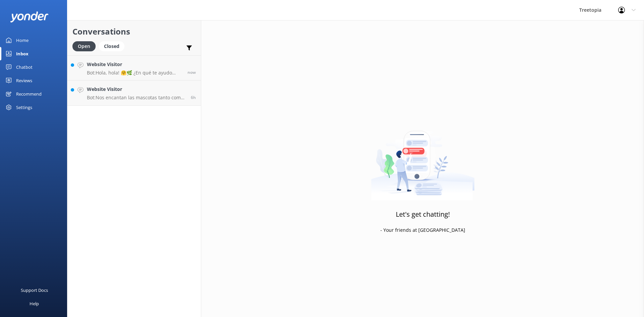 This screenshot has width=644, height=317. What do you see at coordinates (192, 72) in the screenshot?
I see `span: Sep 23 2025 07:07am (UTC -06:00) America/Mexico_City` at bounding box center [192, 72].